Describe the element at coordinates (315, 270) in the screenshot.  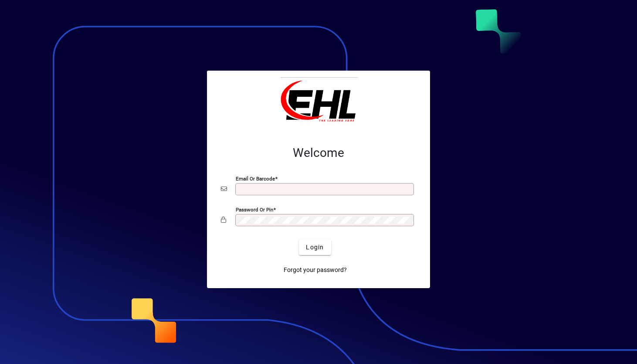
I see `a: Forgot your password?` at that location.